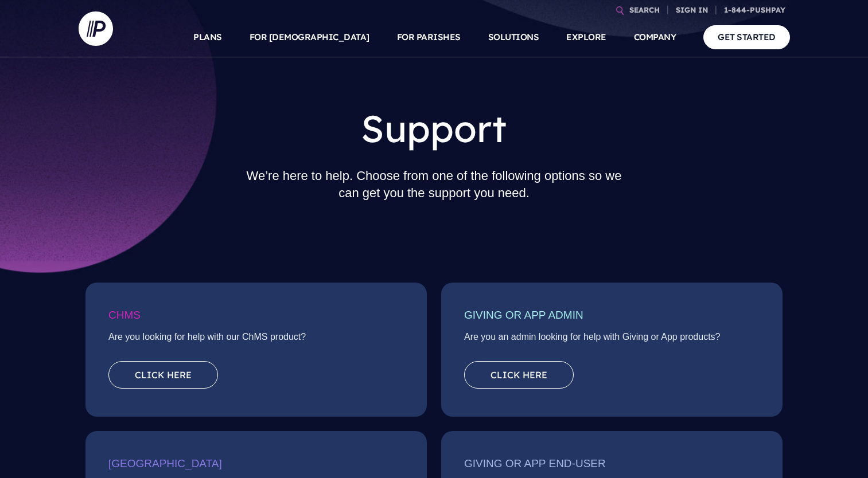 This screenshot has width=868, height=478. I want to click on p: Are you an admin looking for help with Giving or App products?, so click(612, 340).